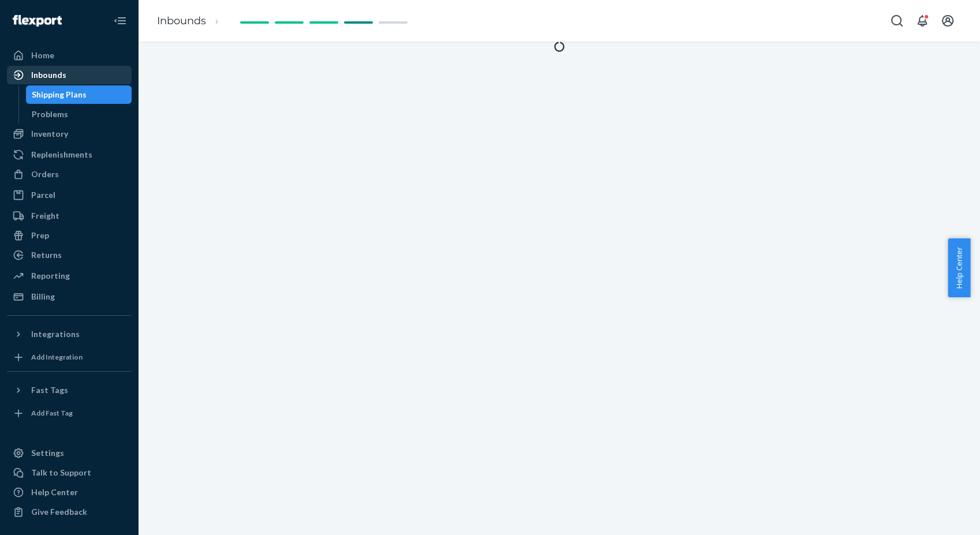 The image size is (980, 535). What do you see at coordinates (50, 114) in the screenshot?
I see `div: Problems` at bounding box center [50, 114].